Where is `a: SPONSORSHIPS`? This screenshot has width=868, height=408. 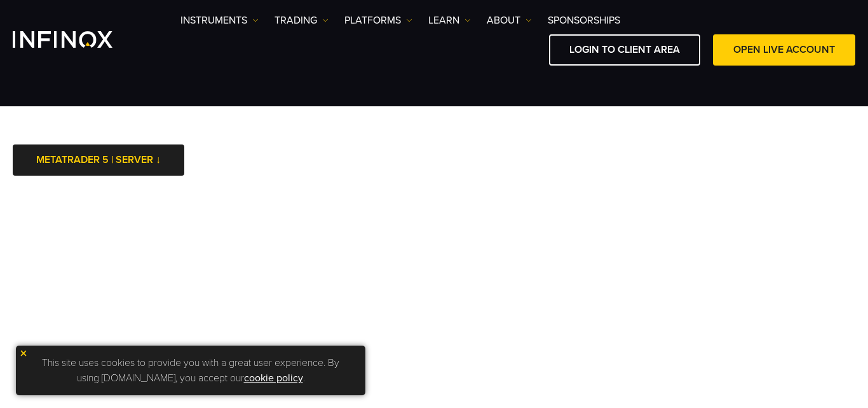
a: SPONSORSHIPS is located at coordinates (584, 20).